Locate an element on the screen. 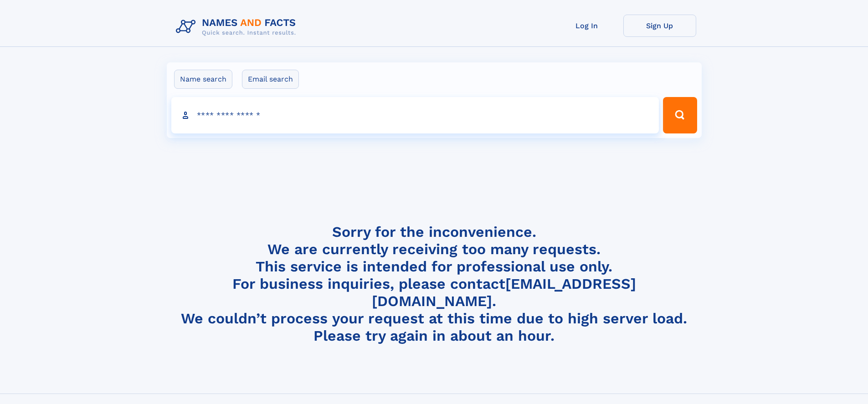  img: Logo Names and Facts is located at coordinates (238, 27).